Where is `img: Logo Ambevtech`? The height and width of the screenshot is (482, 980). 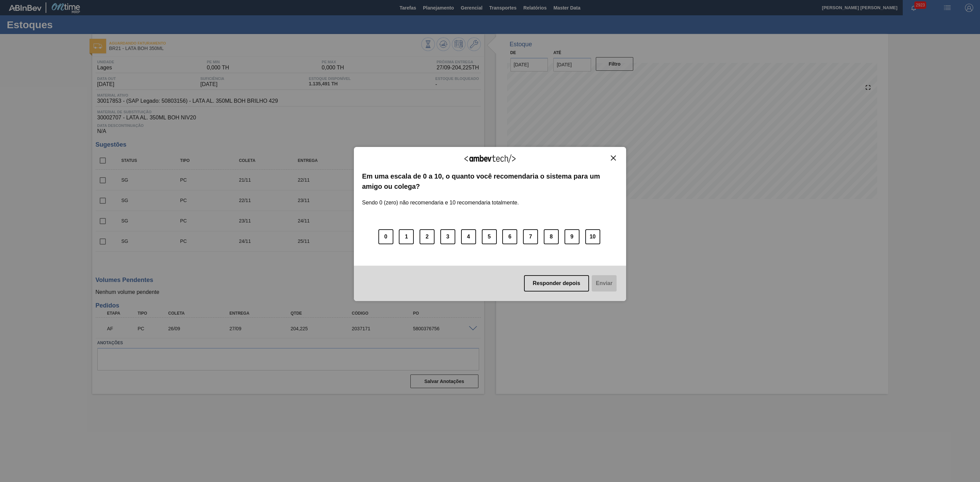
img: Logo Ambevtech is located at coordinates (490, 159).